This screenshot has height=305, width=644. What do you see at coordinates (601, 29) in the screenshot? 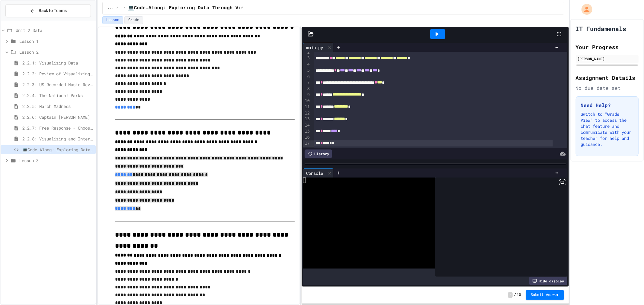
I see `h1: IT Fundamenals` at bounding box center [601, 29].